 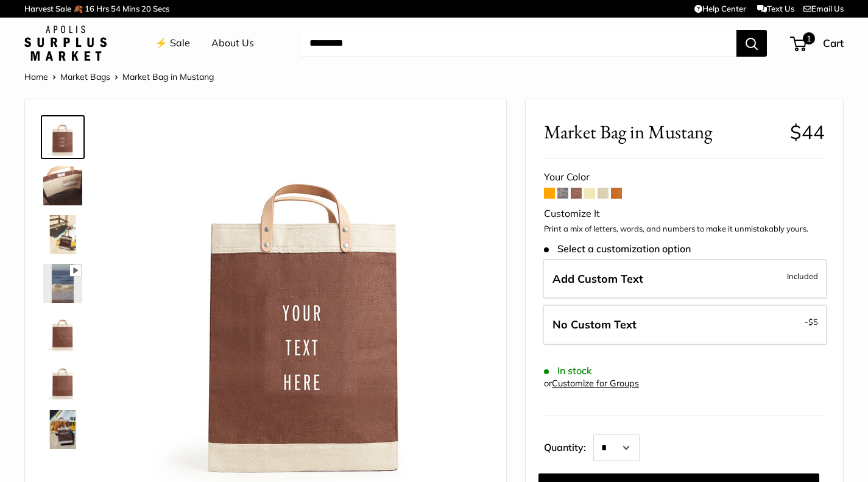 What do you see at coordinates (595, 324) in the screenshot?
I see `span: No Custom Text` at bounding box center [595, 324].